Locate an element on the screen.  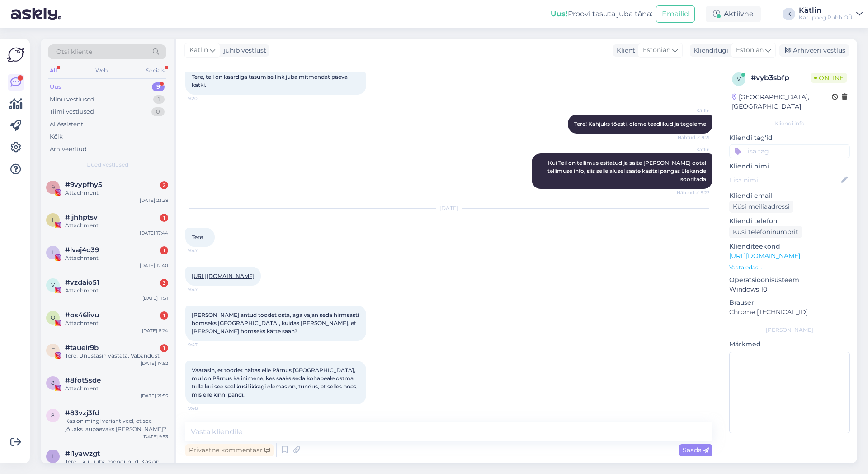
span: Otsi kliente is located at coordinates (74, 51).